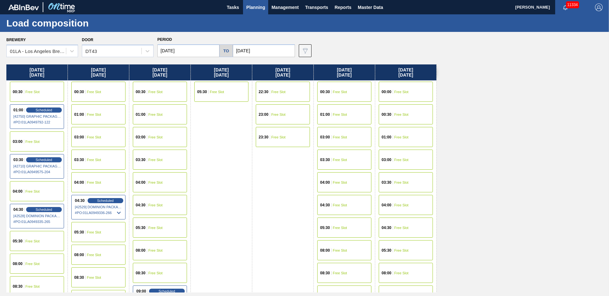 The width and height of the screenshot is (609, 296). What do you see at coordinates (572, 5) in the screenshot?
I see `span: 11334` at bounding box center [572, 5].